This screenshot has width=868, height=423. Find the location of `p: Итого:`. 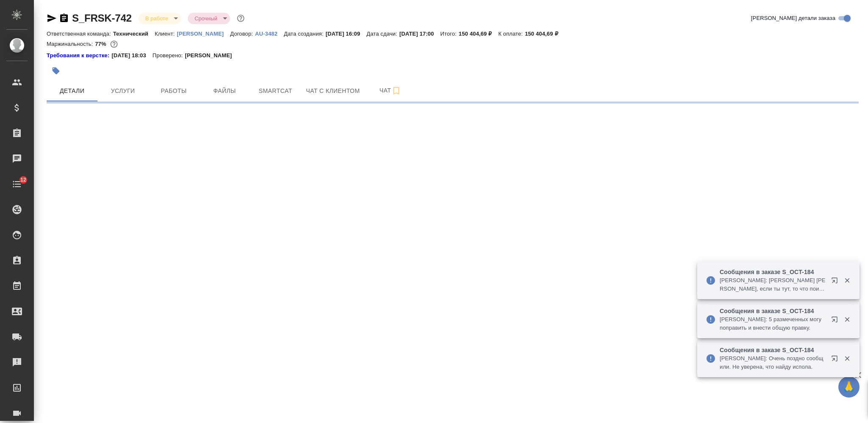

p: Итого: is located at coordinates (449, 34).